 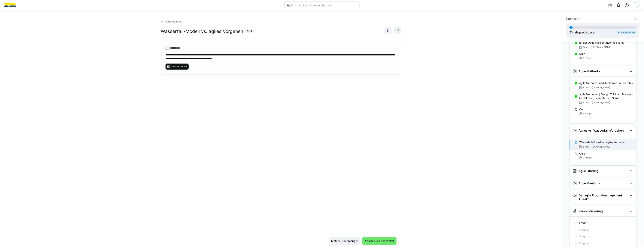 What do you see at coordinates (345, 241) in the screenshot?
I see `button: Material überspringen` at bounding box center [345, 241].